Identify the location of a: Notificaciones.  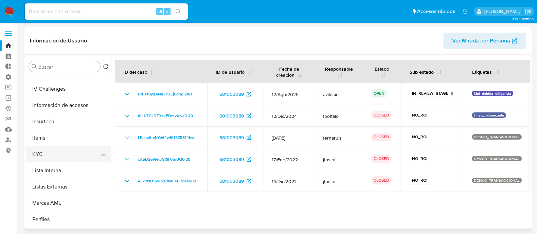
(465, 11).